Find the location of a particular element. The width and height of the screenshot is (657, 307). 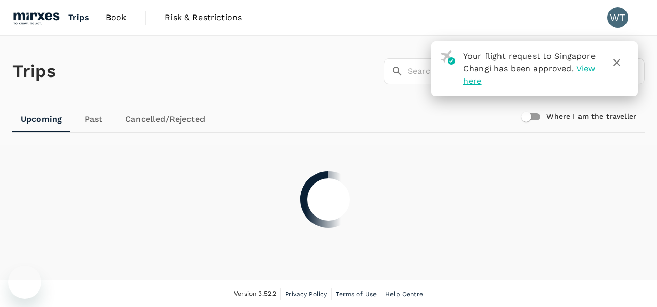

div: WT is located at coordinates (617, 18).